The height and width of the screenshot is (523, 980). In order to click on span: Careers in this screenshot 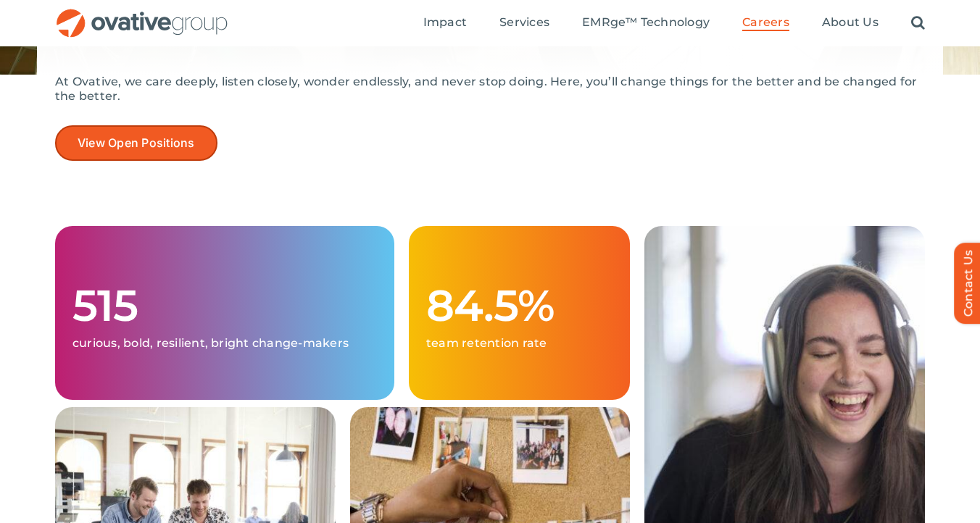, I will do `click(766, 23)`.